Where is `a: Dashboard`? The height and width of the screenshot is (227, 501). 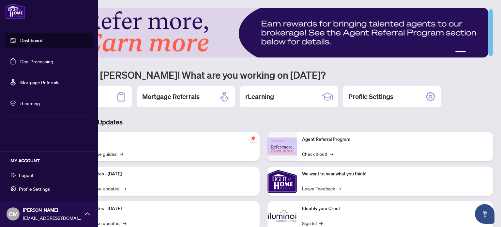
a: Dashboard is located at coordinates (31, 40).